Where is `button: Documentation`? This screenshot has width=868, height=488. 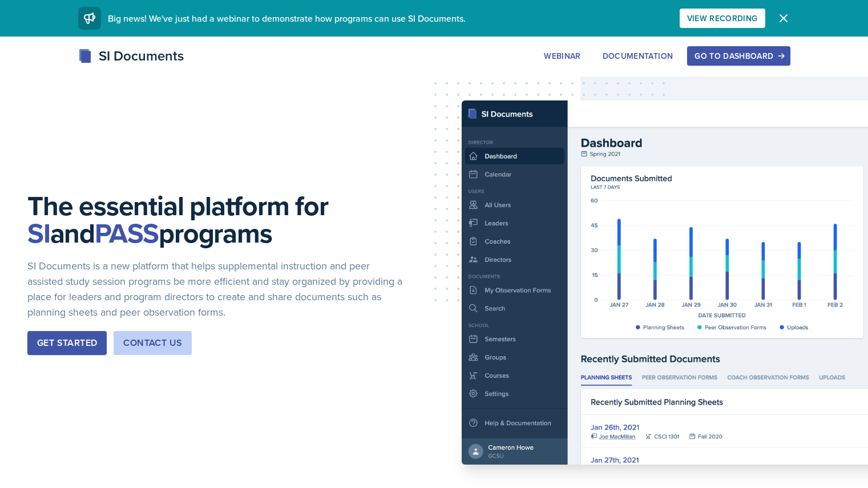 button: Documentation is located at coordinates (638, 56).